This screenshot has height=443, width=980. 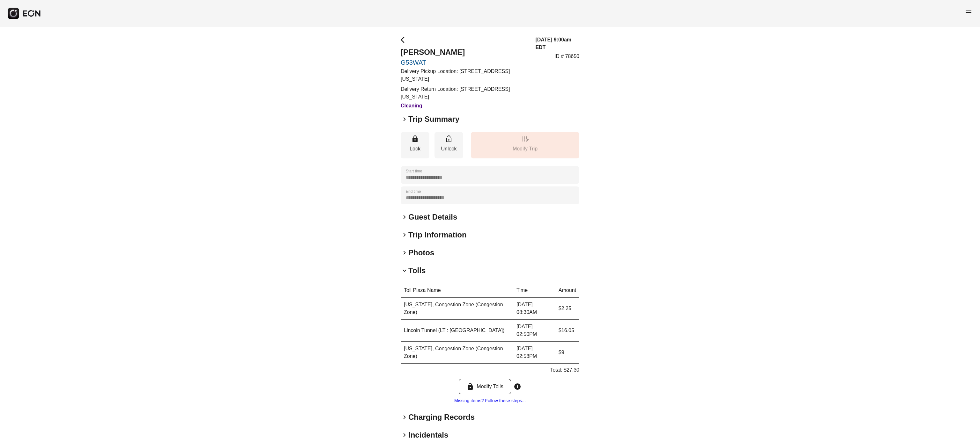 I want to click on th: Toll Plaza Name, so click(x=457, y=291).